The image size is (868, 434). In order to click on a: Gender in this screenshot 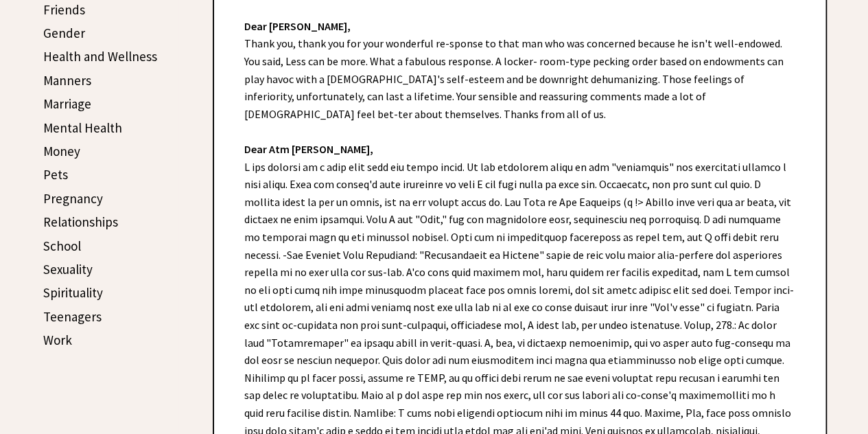, I will do `click(64, 33)`.